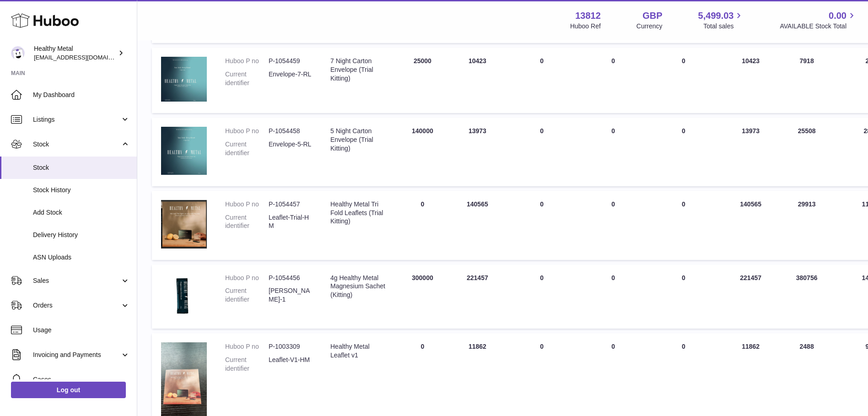 The height and width of the screenshot is (416, 868). Describe the element at coordinates (82, 257) in the screenshot. I see `span: ASN Uploads` at that location.